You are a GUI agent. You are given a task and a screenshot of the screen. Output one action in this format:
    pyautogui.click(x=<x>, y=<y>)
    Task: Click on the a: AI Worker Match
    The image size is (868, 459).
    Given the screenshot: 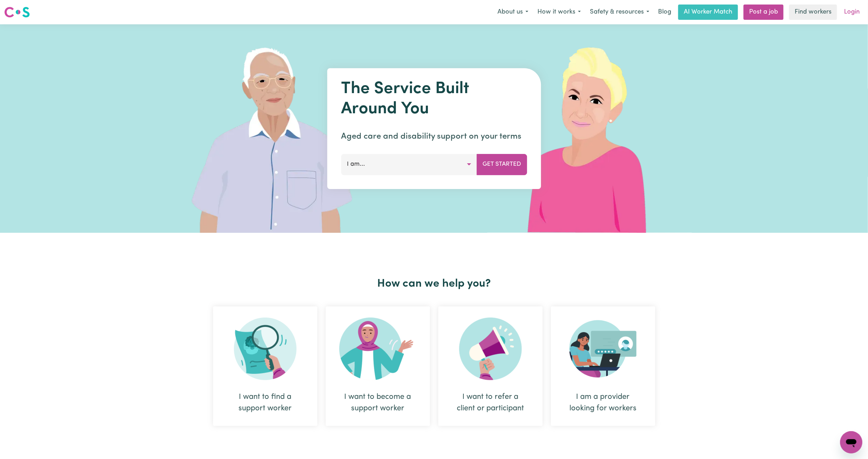 What is the action you would take?
    pyautogui.click(x=708, y=12)
    